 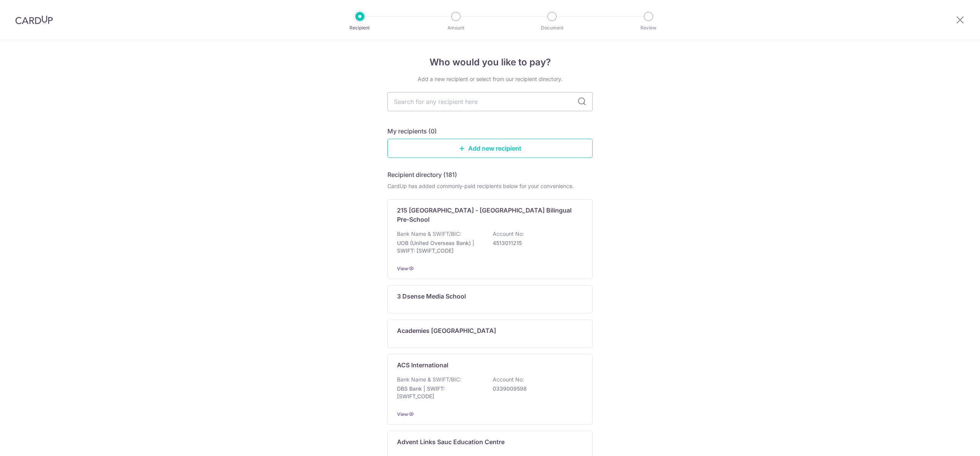 What do you see at coordinates (490, 79) in the screenshot?
I see `div: Add a new recipient or select from our recipient directory.` at bounding box center [490, 79].